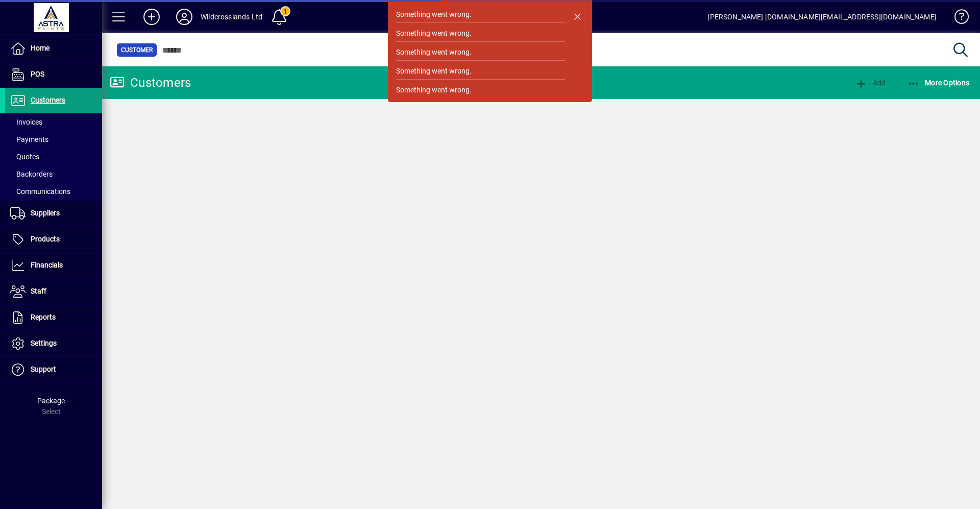 This screenshot has height=509, width=980. Describe the element at coordinates (53, 317) in the screenshot. I see `a: Reports` at that location.